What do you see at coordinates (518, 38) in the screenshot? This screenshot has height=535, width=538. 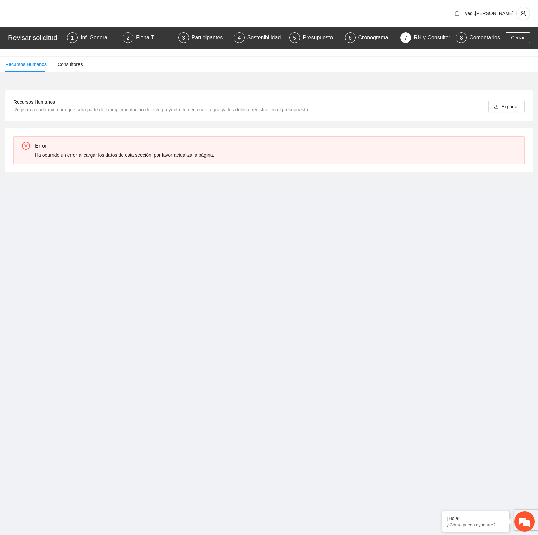 I see `button: Cerrar` at bounding box center [518, 38].